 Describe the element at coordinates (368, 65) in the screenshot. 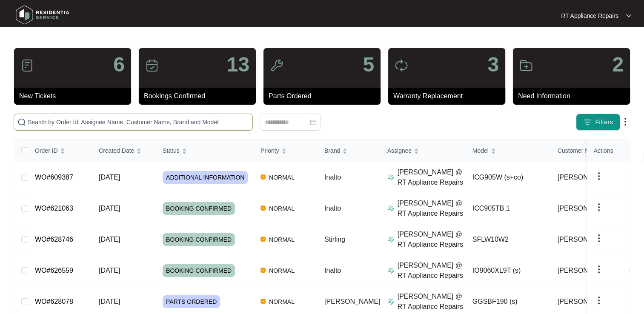

I see `p: 5` at that location.